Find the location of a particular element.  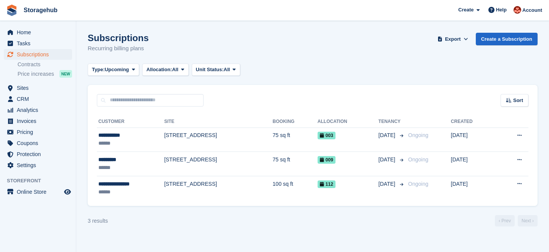

span: Subscriptions is located at coordinates (40, 55).